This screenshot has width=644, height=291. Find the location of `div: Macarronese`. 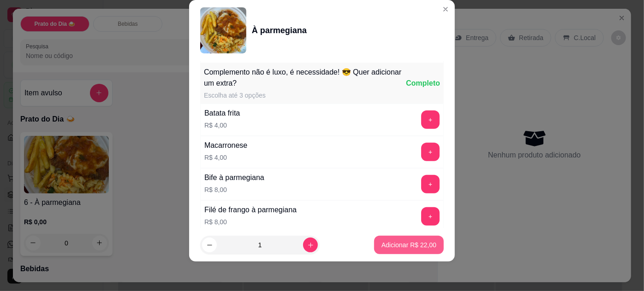

div: Macarronese is located at coordinates (226, 146).